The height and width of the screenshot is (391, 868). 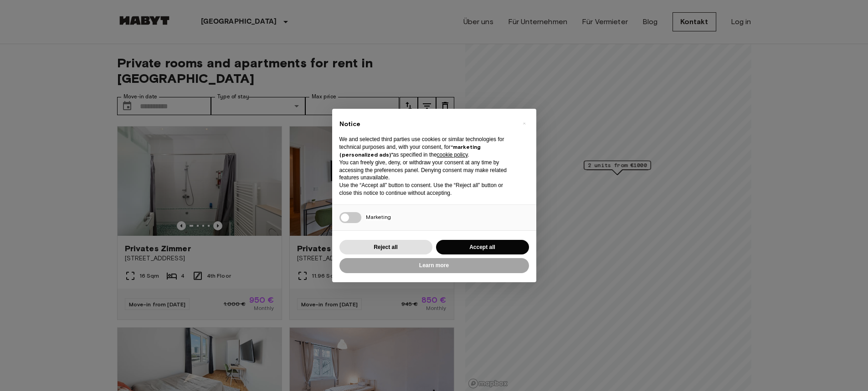 What do you see at coordinates (427, 190) in the screenshot?
I see `p: Use the “Accept all” button to consent. Use the “Reject all” button or close this notice to conti...` at bounding box center [427, 190].